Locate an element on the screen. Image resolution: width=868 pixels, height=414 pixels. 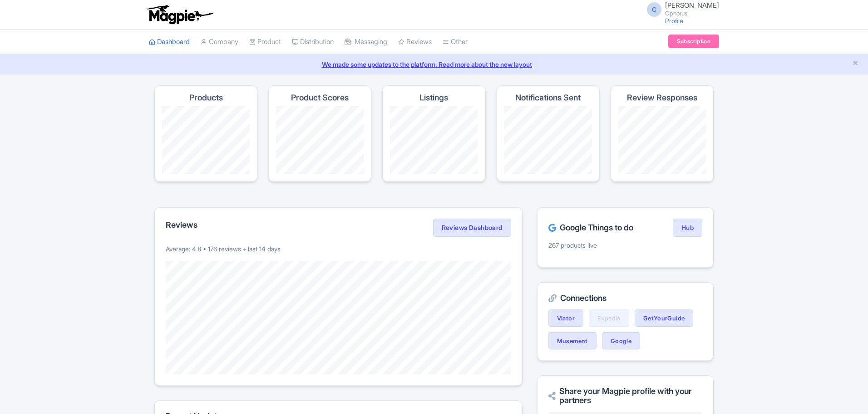
h4: Notifications Sent is located at coordinates (548, 97).